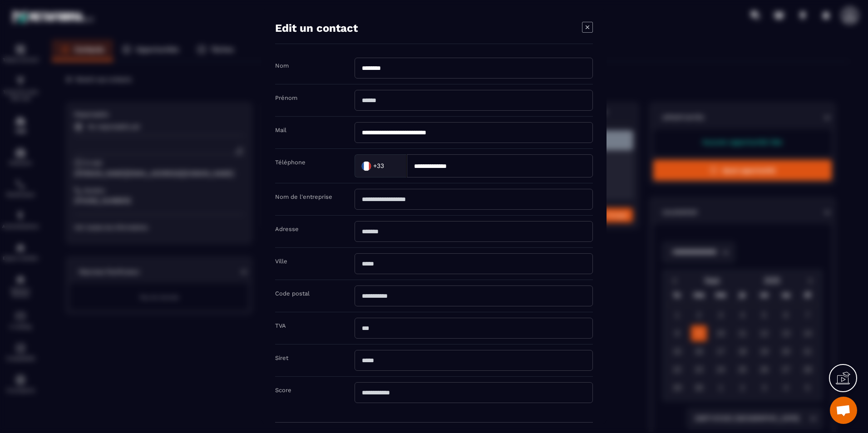  I want to click on label: Ville, so click(281, 261).